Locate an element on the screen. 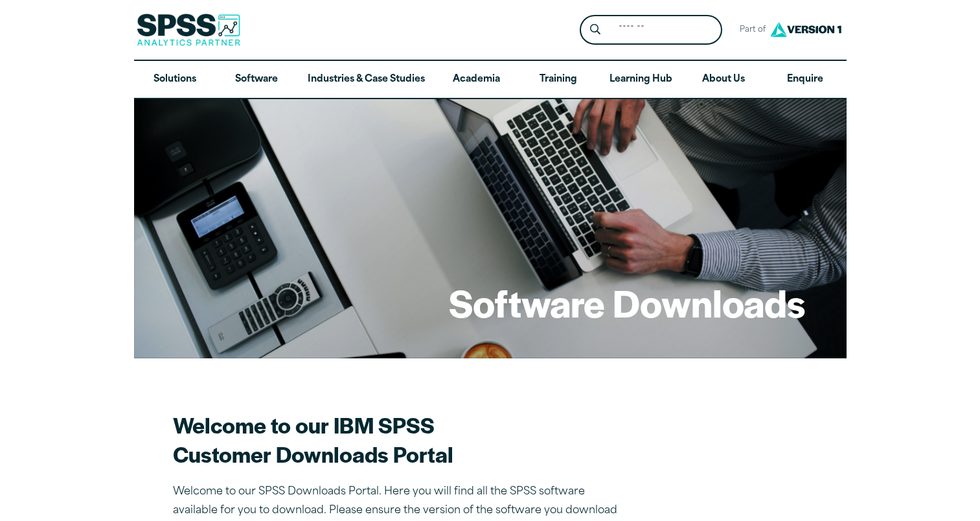 This screenshot has width=980, height=521. nav: Desktop version of site main menu is located at coordinates (490, 79).